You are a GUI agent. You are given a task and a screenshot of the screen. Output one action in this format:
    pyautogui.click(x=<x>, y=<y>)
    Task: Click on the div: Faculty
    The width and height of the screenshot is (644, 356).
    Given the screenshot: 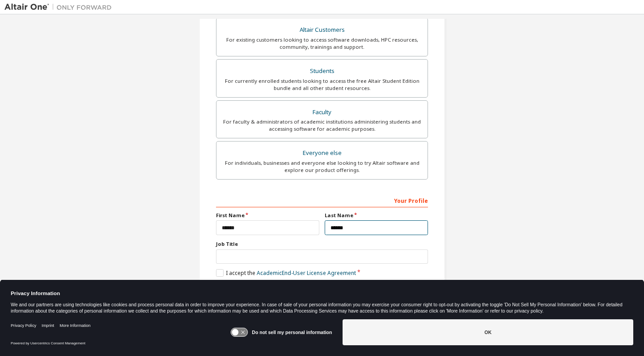 What is the action you would take?
    pyautogui.click(x=322, y=112)
    